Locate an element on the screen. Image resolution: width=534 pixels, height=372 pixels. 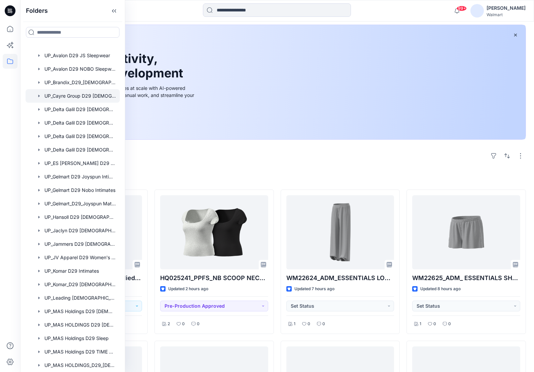
img: avatar is located at coordinates (477, 11).